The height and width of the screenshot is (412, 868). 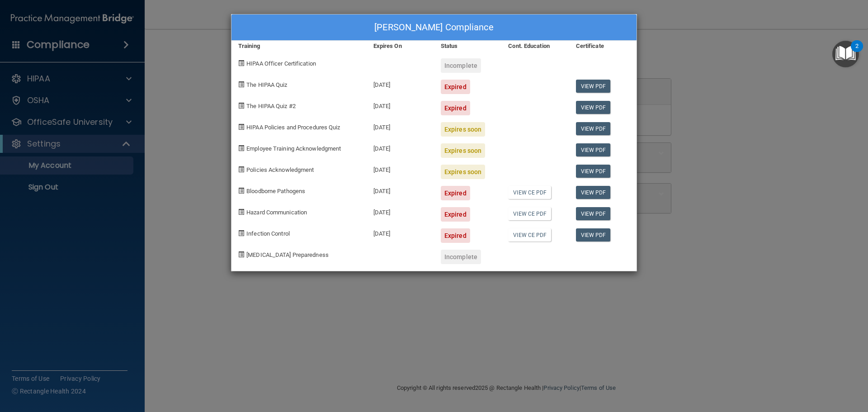 I want to click on span: The HIPAA Quiz, so click(x=267, y=84).